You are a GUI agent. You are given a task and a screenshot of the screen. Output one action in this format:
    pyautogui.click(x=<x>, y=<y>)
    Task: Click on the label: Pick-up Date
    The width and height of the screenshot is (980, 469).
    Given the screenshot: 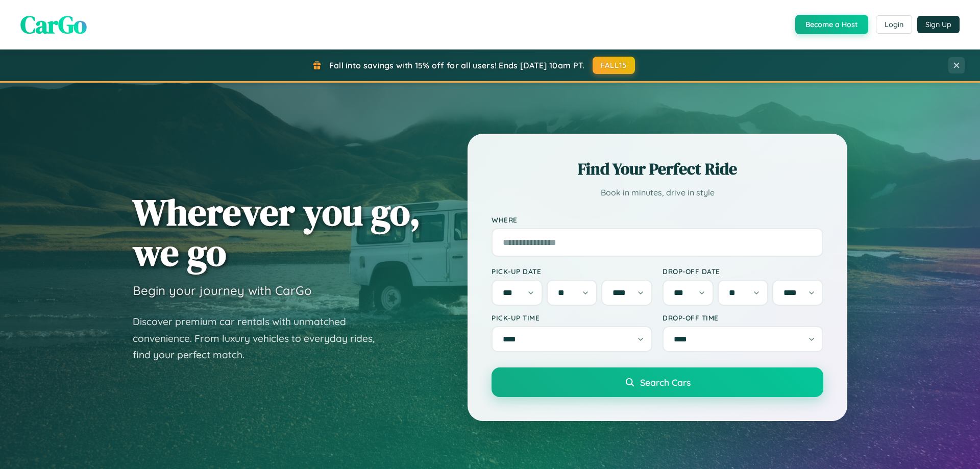 What is the action you would take?
    pyautogui.click(x=572, y=271)
    